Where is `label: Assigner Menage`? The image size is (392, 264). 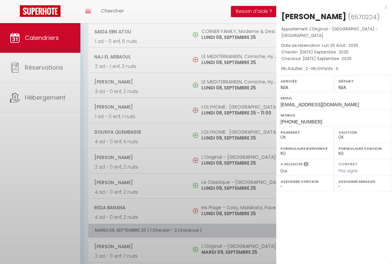 label: Assigner Menage is located at coordinates (363, 182).